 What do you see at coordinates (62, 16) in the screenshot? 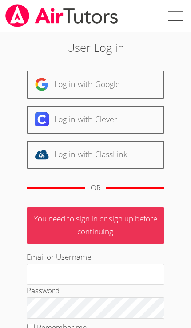
I see `img: airtutors_banner-c4298cdbf04f3fff15de1276eac7730deb9818008684d7c2e4769d2f7ddbe033.png` at bounding box center [62, 16].